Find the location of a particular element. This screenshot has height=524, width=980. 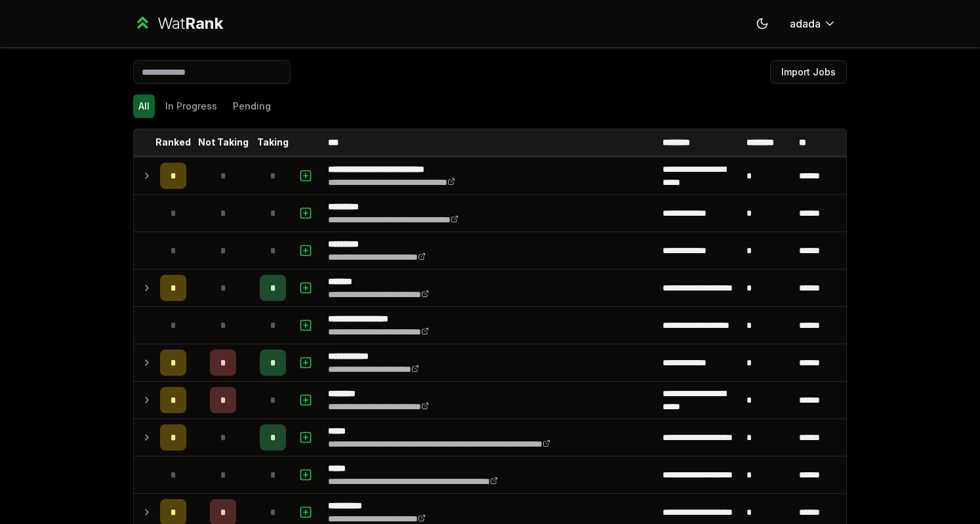

button: All is located at coordinates (144, 107).